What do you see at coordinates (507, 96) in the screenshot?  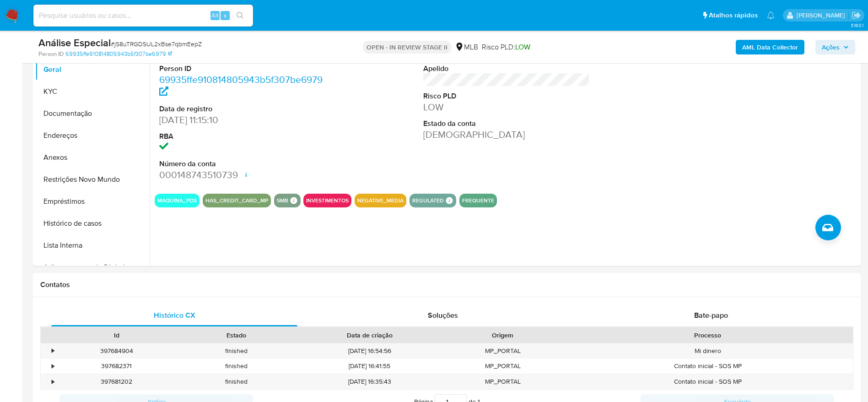 I see `dt: Risco PLD` at bounding box center [507, 96].